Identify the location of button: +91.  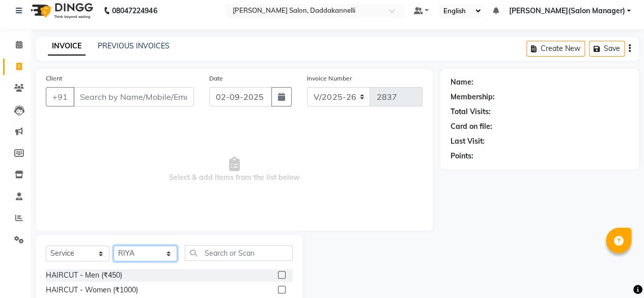
(60, 97).